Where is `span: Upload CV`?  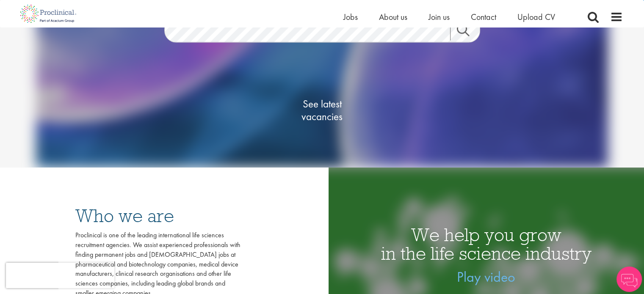 span: Upload CV is located at coordinates (536, 17).